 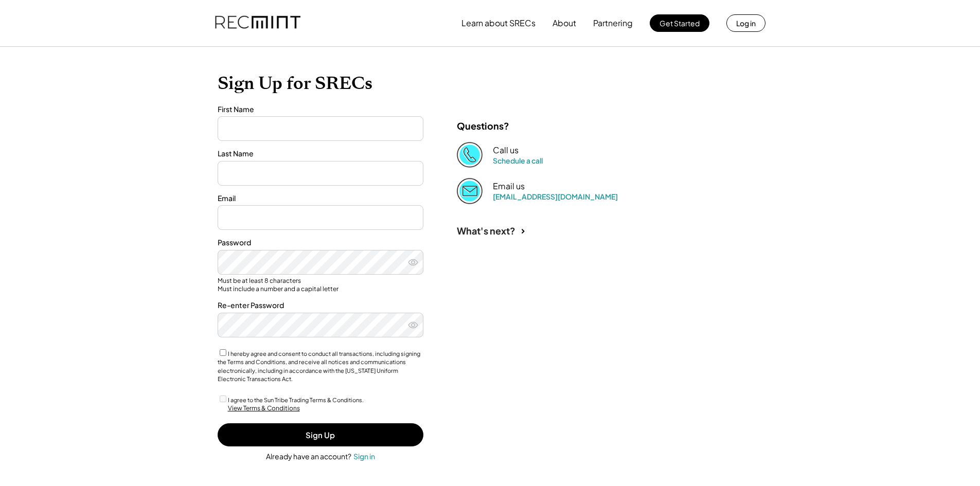 What do you see at coordinates (264, 408) in the screenshot?
I see `div: View Terms & Conditions` at bounding box center [264, 408].